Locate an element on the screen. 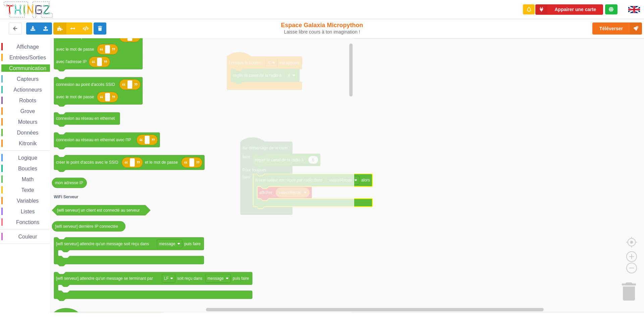  text: WiFi Serveur is located at coordinates (66, 197).